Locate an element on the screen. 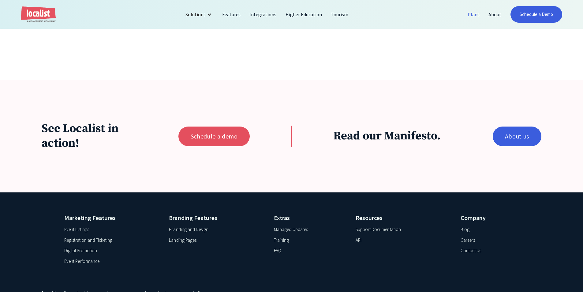  a: home is located at coordinates (38, 14).